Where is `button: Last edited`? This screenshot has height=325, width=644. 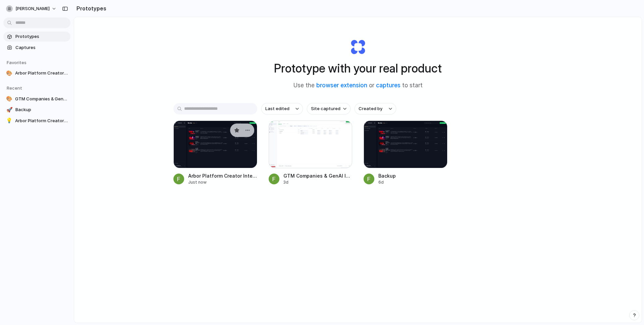
button: Last edited is located at coordinates (282, 109).